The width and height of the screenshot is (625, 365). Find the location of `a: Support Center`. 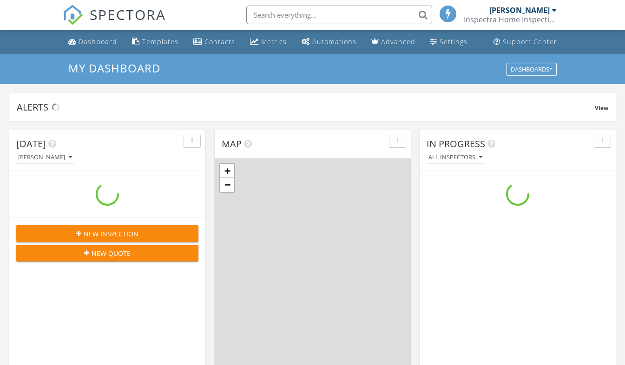

a: Support Center is located at coordinates (525, 42).